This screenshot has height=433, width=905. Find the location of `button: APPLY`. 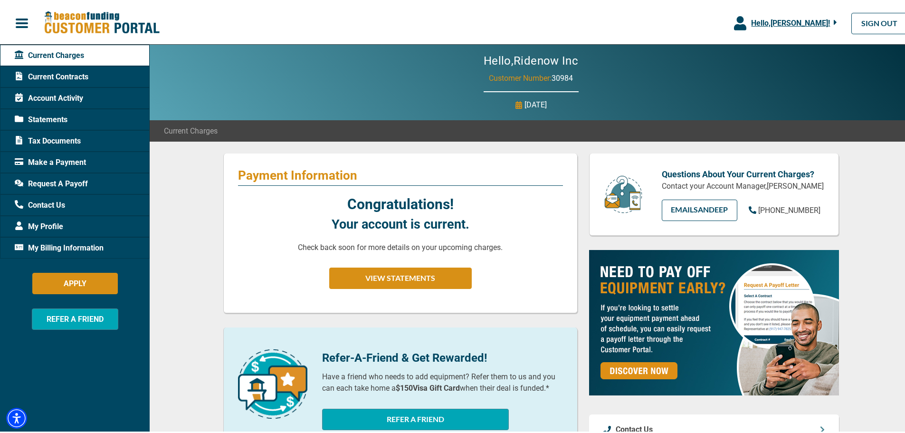

button: APPLY is located at coordinates (75, 281).